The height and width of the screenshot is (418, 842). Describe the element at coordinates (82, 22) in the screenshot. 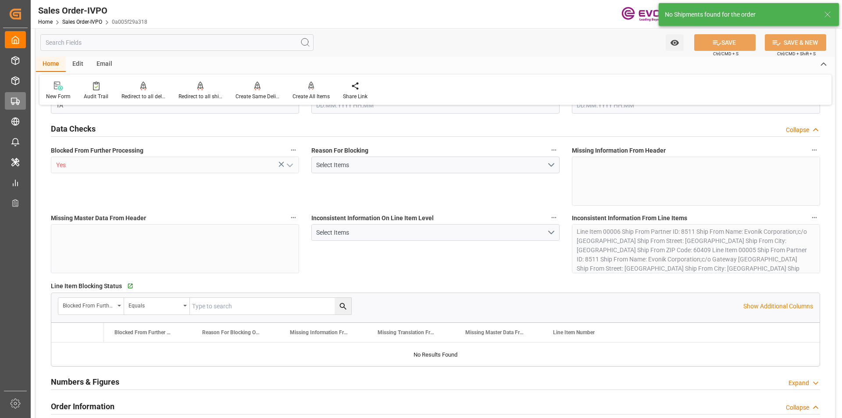

I see `a: Sales Order-IVPO` at that location.